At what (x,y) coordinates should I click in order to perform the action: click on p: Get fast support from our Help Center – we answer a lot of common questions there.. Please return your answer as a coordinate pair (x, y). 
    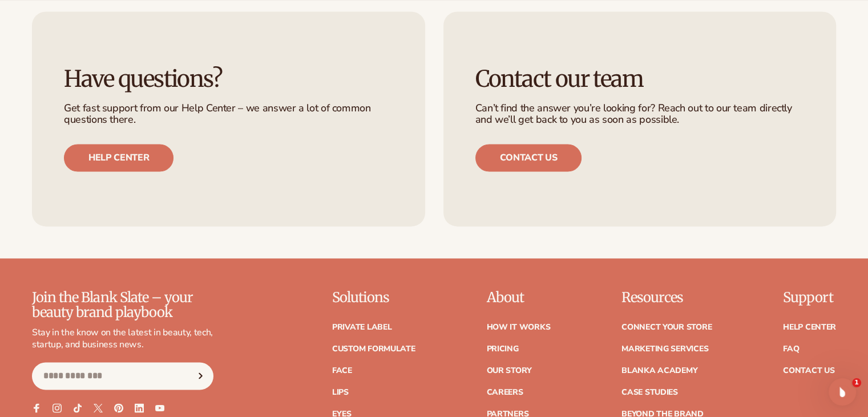
    Looking at the image, I should click on (228, 114).